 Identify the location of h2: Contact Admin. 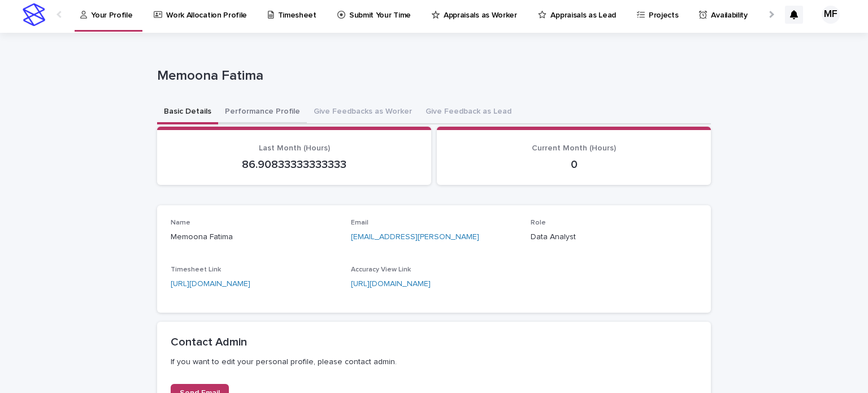
(434, 342).